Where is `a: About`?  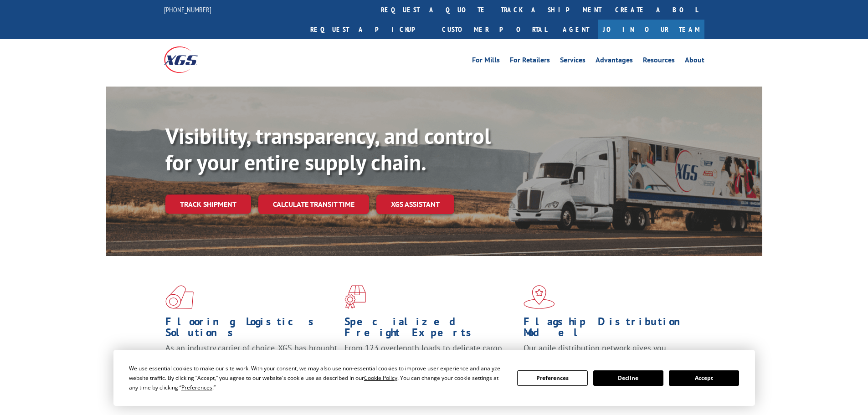
a: About is located at coordinates (695, 62).